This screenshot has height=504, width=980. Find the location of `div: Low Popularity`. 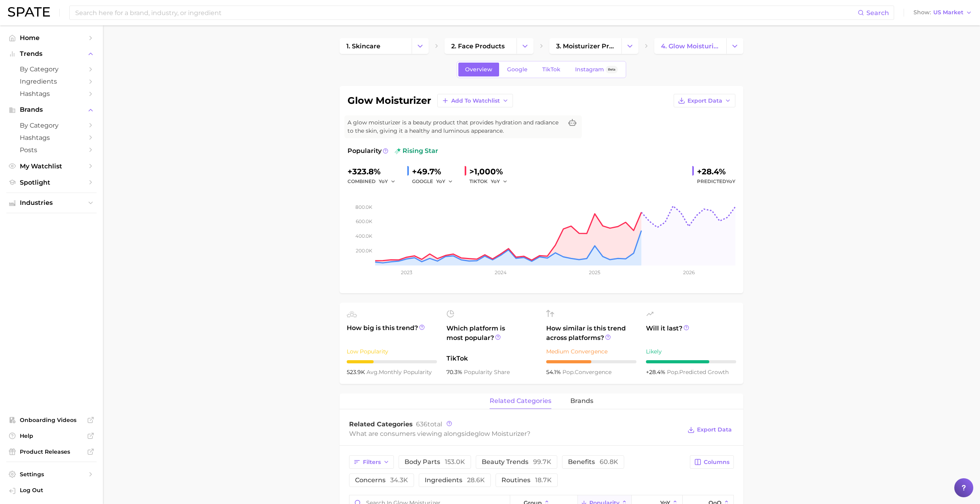

div: Low Popularity is located at coordinates (392, 351).